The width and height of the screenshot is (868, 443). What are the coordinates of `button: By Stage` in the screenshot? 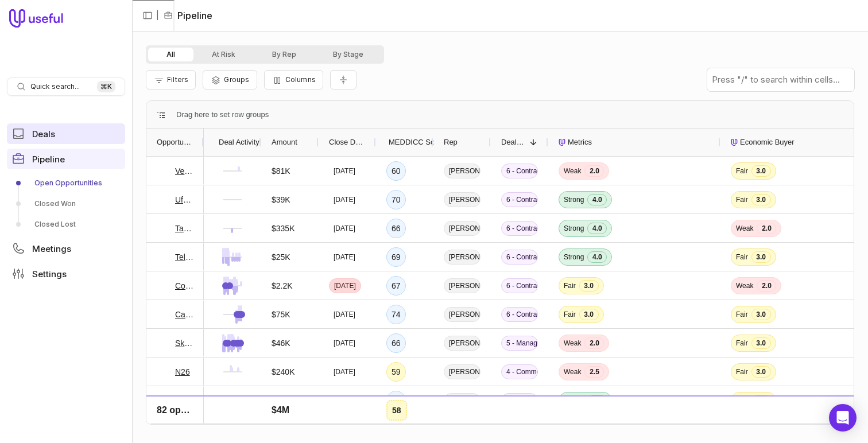 It's located at (348, 55).